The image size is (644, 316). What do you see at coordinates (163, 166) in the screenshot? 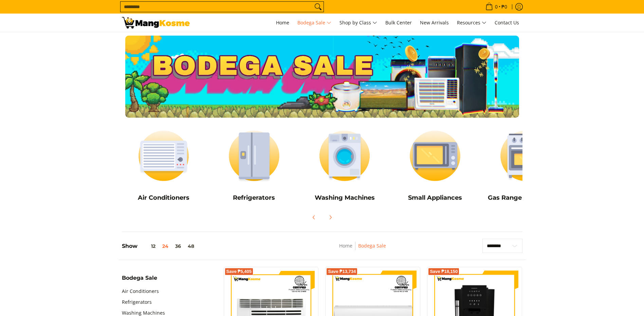
I see `a: Air Conditioners Air Conditioners` at bounding box center [163, 166].